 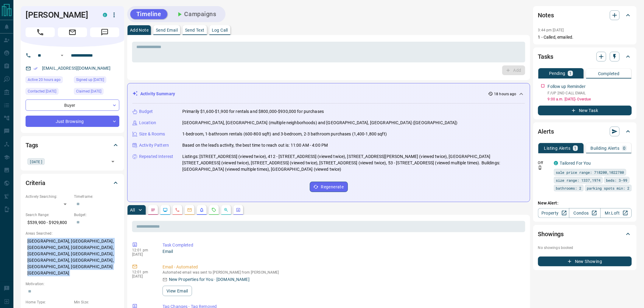 What do you see at coordinates (72, 146) in the screenshot?
I see `div: Tags` at bounding box center [72, 146].